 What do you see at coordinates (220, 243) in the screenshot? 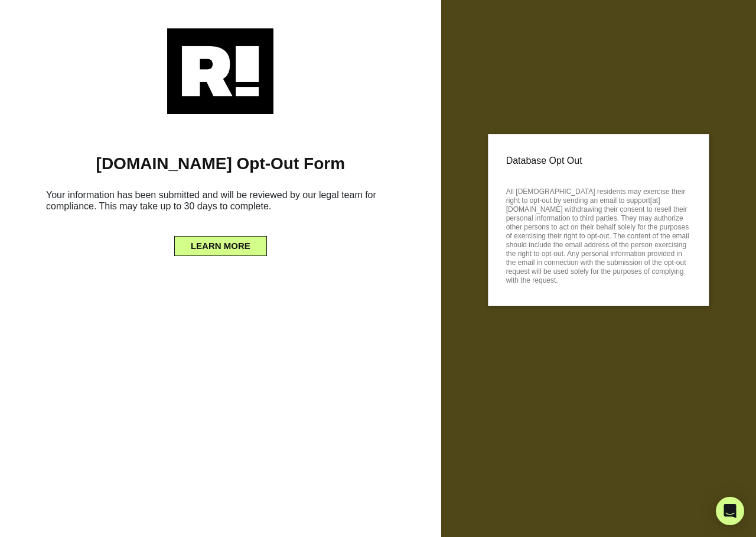
I see `a: LEARN MORE` at bounding box center [220, 243].